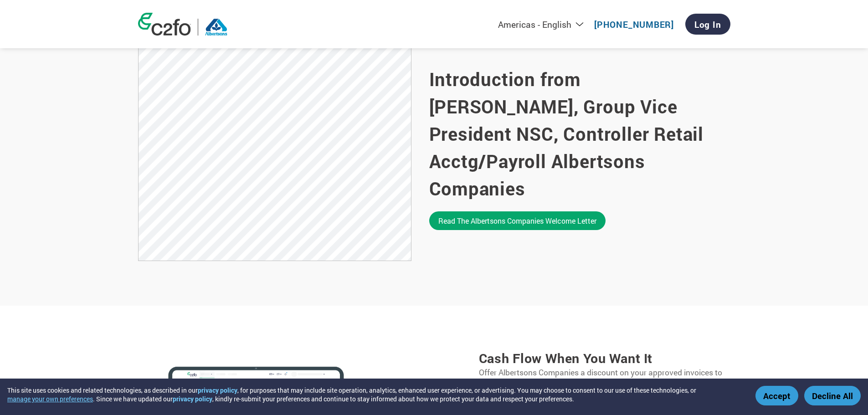 This screenshot has width=868, height=415. Describe the element at coordinates (50, 399) in the screenshot. I see `button: manage your own preferences` at that location.